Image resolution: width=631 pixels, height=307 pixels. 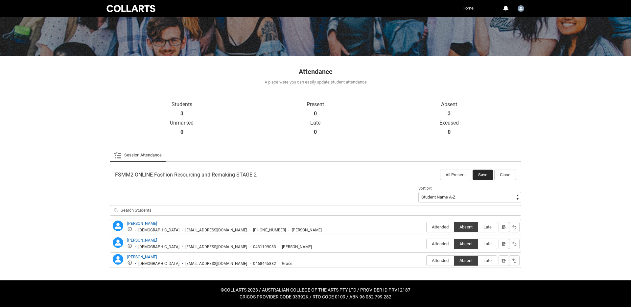 What do you see at coordinates (316, 210) in the screenshot?
I see `input: Search Students` at bounding box center [316, 210].